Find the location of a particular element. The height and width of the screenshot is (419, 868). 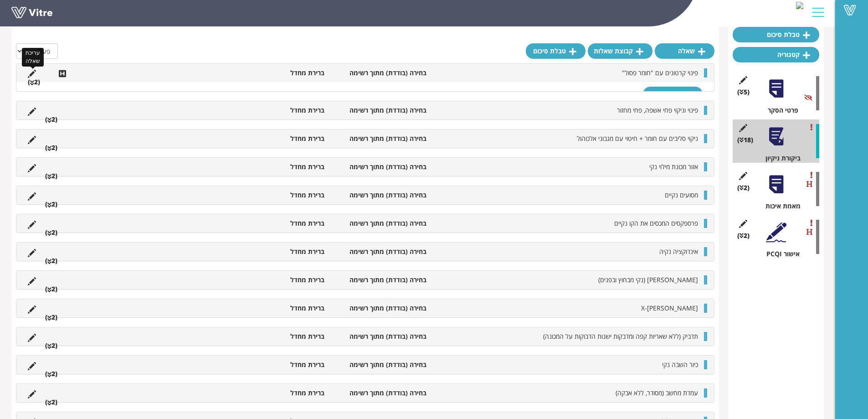

span: עמדת מחשב (מסודר, ללא אבקה) is located at coordinates (657, 393).